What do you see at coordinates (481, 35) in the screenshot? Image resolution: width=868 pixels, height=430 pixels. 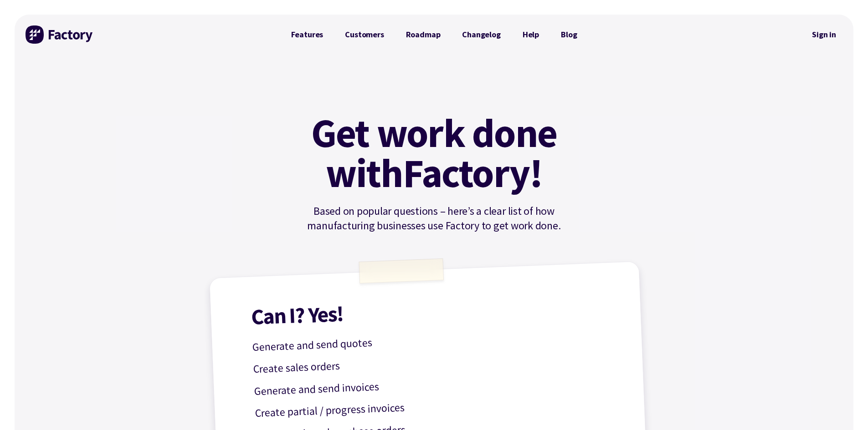 I see `a: Changelog` at bounding box center [481, 35].